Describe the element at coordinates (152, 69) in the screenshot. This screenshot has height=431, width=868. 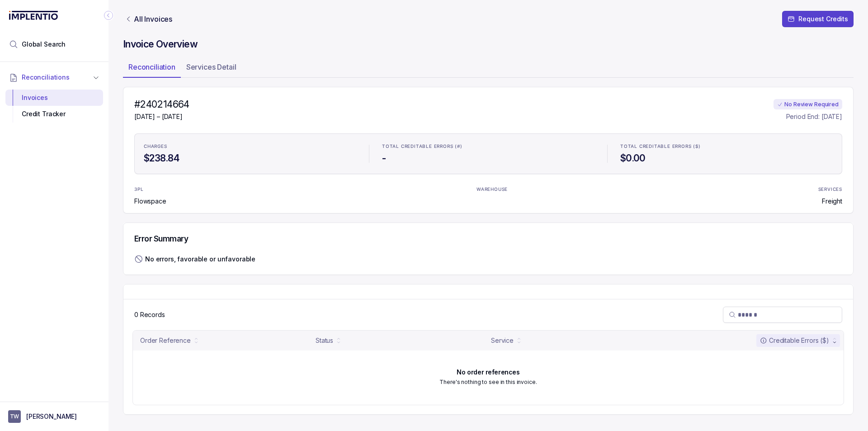
I see `li: Tab Reconciliation` at that location.